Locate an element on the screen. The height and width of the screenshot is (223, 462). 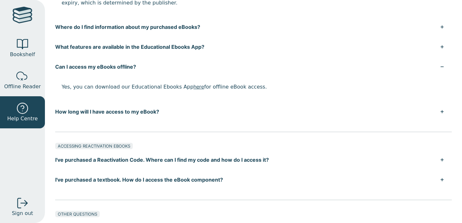
p: Yes, you can download our Educational Ebooks App for offline eBook access. is located at coordinates (254, 87).